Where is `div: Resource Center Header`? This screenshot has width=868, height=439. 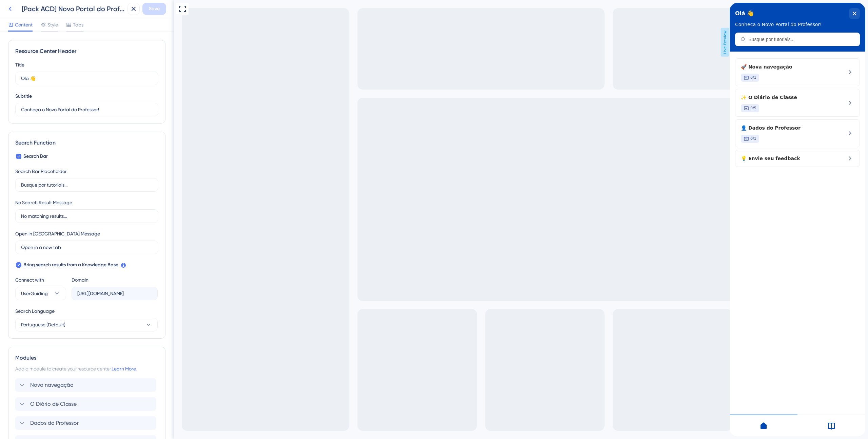 div: Resource Center Header is located at coordinates (87, 51).